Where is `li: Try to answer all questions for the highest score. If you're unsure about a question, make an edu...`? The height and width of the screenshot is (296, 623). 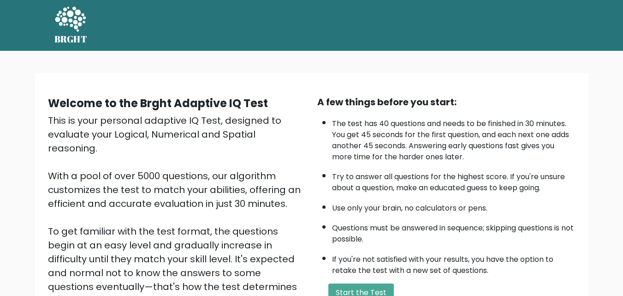 li: Try to answer all questions for the highest score. If you're unsure about a question, make an edu... is located at coordinates (454, 180).